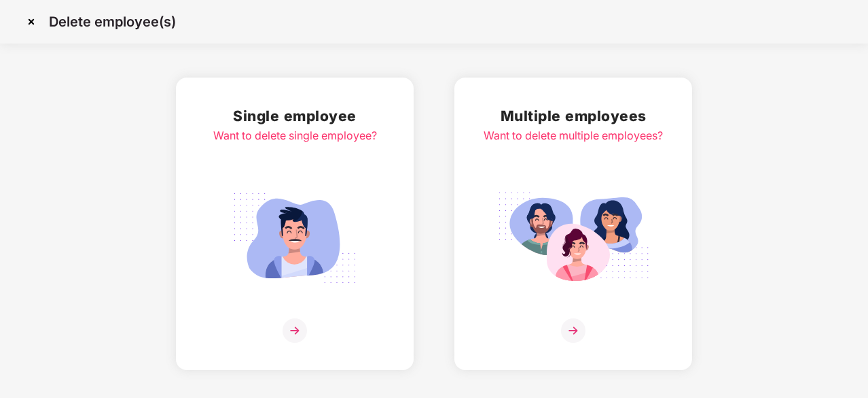 The image size is (868, 398). What do you see at coordinates (573, 116) in the screenshot?
I see `h2: Multiple employees` at bounding box center [573, 116].